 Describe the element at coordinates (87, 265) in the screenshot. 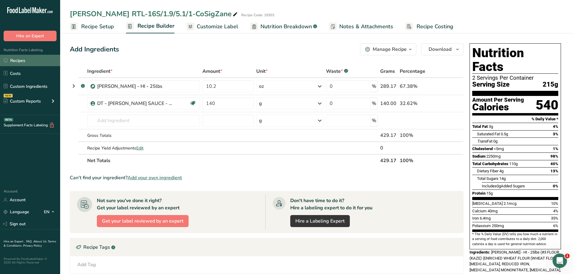

I see `div: Add Tag` at that location.